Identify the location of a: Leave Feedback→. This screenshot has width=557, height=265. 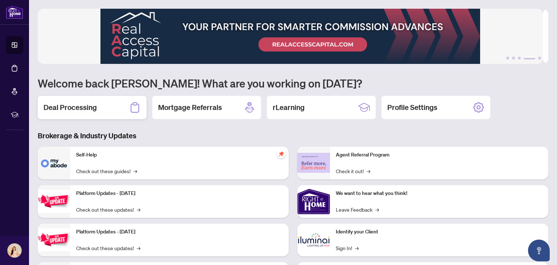
(357, 209).